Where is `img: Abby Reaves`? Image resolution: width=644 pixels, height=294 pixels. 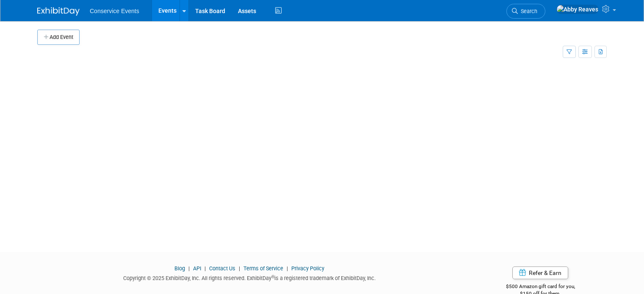 img: Abby Reaves is located at coordinates (577, 10).